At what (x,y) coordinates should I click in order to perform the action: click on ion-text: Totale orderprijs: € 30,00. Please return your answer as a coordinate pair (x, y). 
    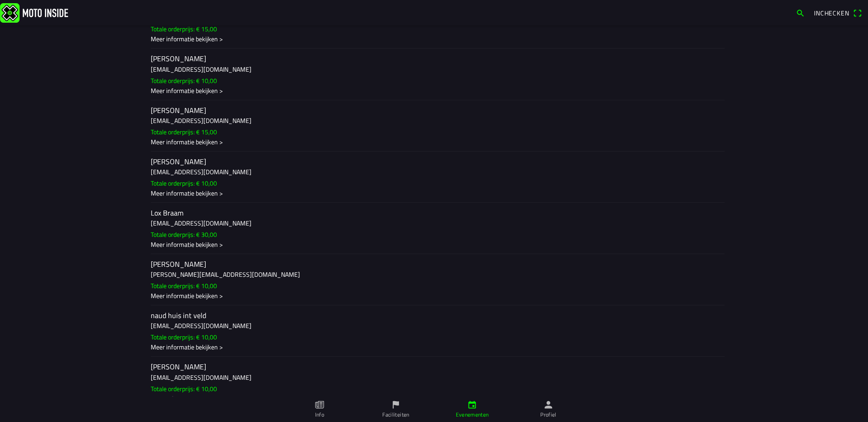
    Looking at the image, I should click on (184, 234).